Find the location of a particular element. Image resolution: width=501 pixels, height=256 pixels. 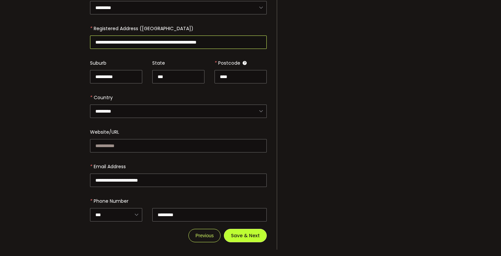

span: Previous is located at coordinates (204, 235).